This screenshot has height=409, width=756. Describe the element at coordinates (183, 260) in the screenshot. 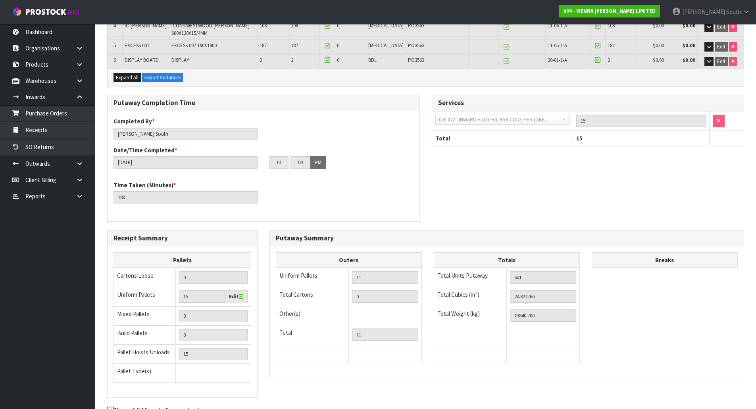

I see `th: Pallets` at that location.